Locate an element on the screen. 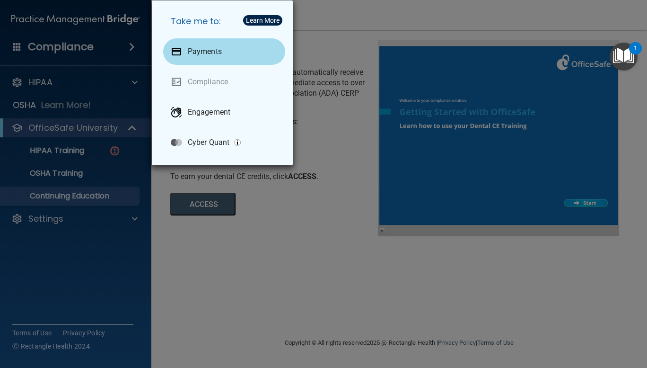 This screenshot has width=647, height=368. a: Compliance is located at coordinates (224, 82).